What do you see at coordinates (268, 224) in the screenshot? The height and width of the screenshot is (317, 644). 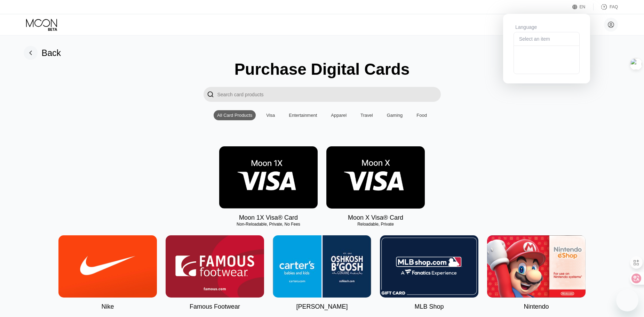 I see `div: Non-Reloadable, Private, No Fees` at bounding box center [268, 224].